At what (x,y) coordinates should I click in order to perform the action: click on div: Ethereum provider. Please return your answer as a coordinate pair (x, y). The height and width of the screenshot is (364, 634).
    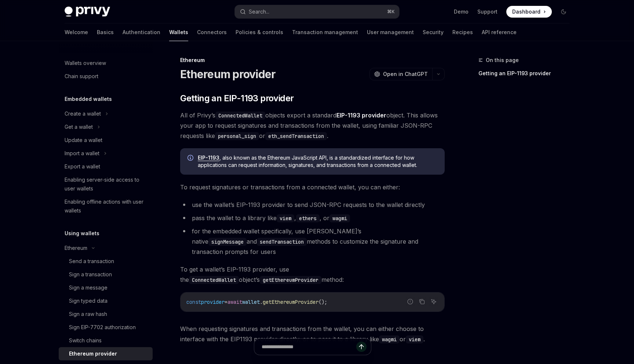
    Looking at the image, I should click on (93, 354).